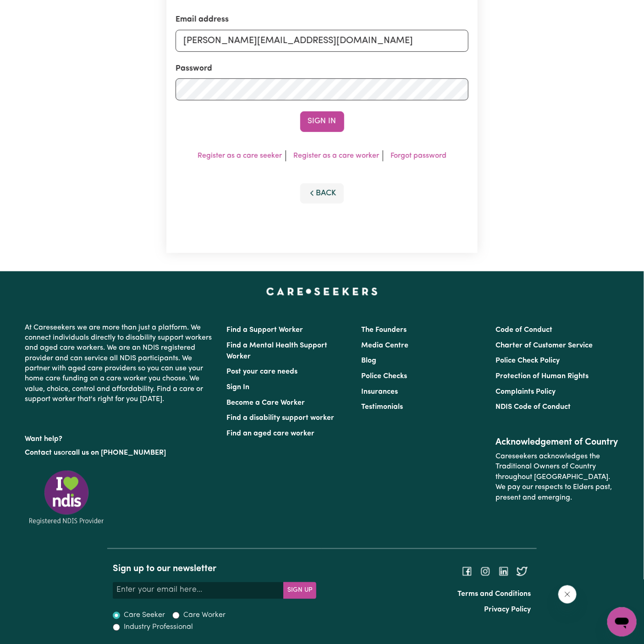 The height and width of the screenshot is (644, 644). Describe the element at coordinates (384, 330) in the screenshot. I see `a: The Founders` at that location.